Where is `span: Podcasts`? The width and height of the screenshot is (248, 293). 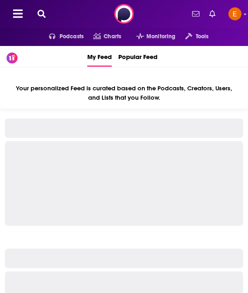
span: Podcasts is located at coordinates (71, 37).